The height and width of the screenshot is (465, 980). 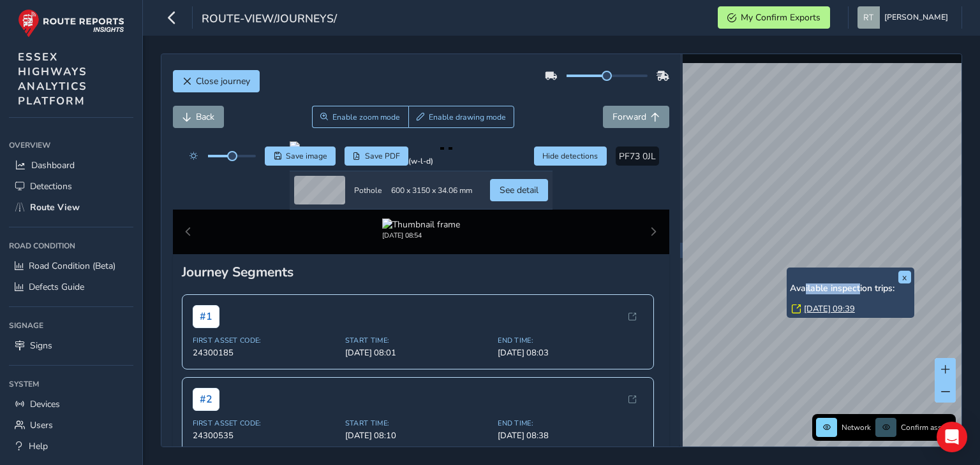 I want to click on span: Save PDF, so click(x=382, y=156).